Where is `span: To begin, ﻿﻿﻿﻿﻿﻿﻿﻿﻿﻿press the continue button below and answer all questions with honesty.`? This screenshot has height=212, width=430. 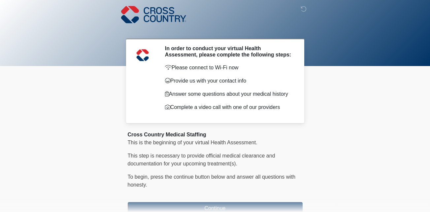 span: To begin, ﻿﻿﻿﻿﻿﻿﻿﻿﻿﻿press the continue button below and answer all questions with honesty. is located at coordinates (211, 180).